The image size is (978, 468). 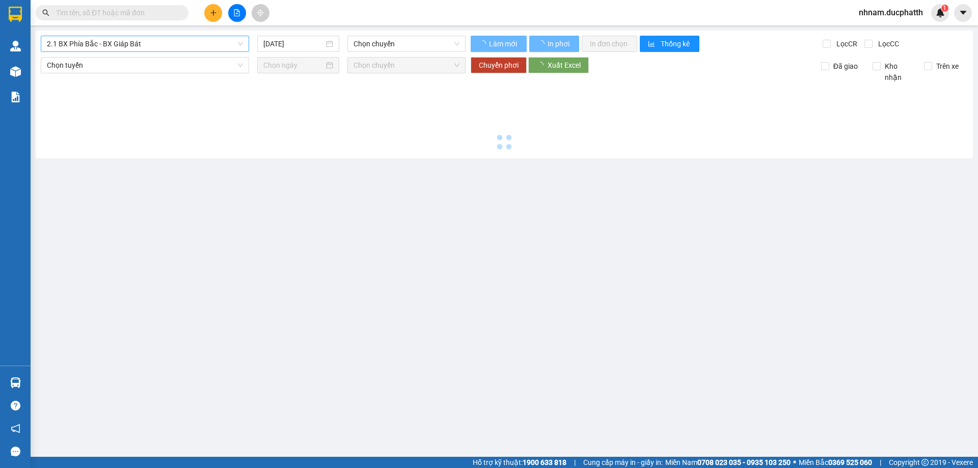 What do you see at coordinates (260, 13) in the screenshot?
I see `span: aim` at bounding box center [260, 13].